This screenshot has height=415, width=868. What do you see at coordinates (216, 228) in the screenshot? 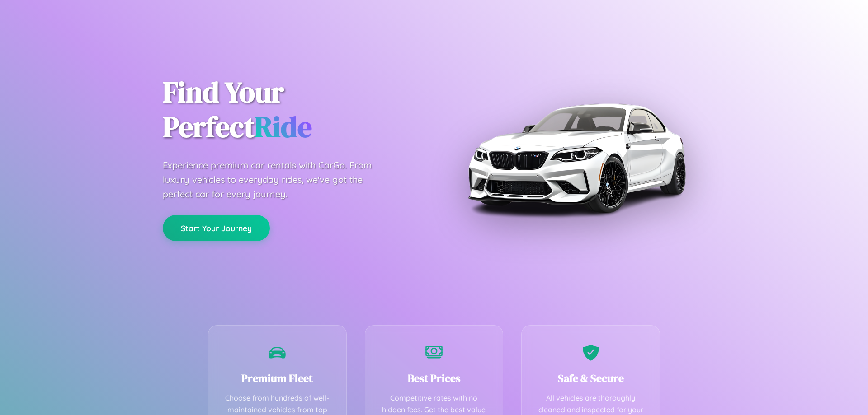
I see `button: Start Your Journey` at bounding box center [216, 228].